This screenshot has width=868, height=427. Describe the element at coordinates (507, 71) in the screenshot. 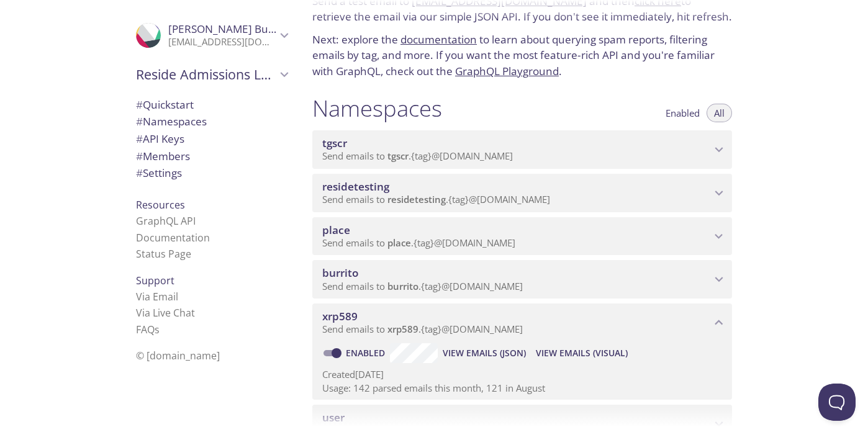

I see `a: GraphQL Playground` at that location.